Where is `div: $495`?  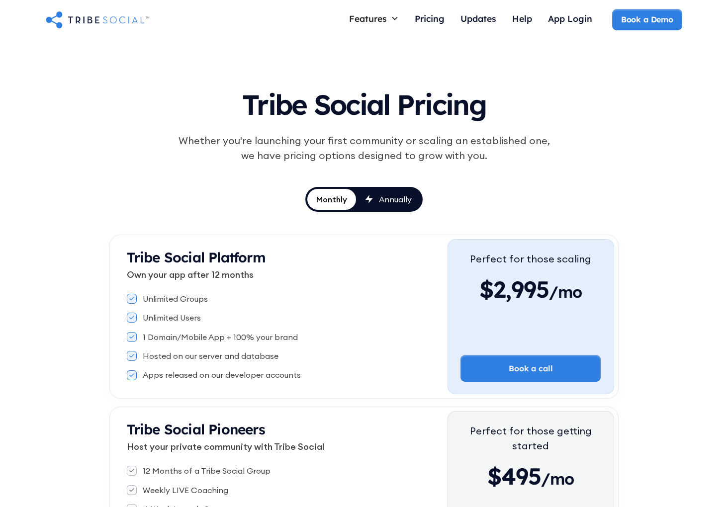
div: $495 is located at coordinates (530, 476).